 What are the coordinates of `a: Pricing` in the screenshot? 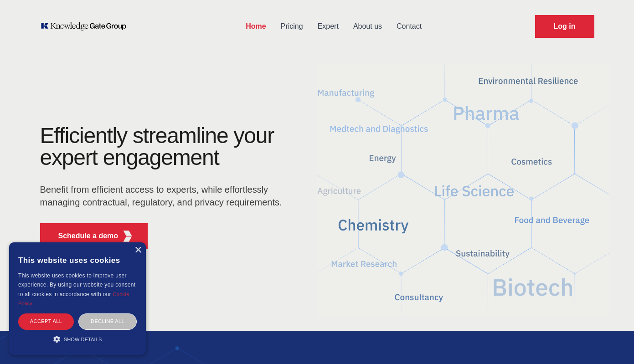 It's located at (291, 27).